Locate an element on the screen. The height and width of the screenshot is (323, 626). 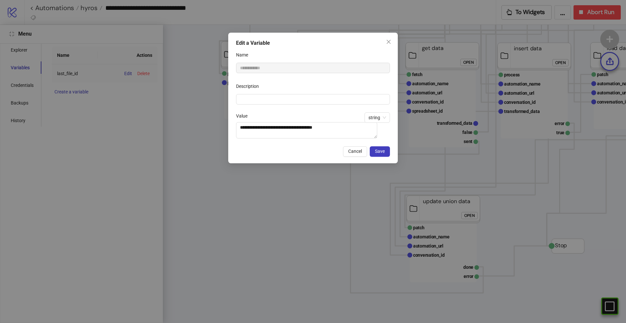
span: string is located at coordinates (377, 117).